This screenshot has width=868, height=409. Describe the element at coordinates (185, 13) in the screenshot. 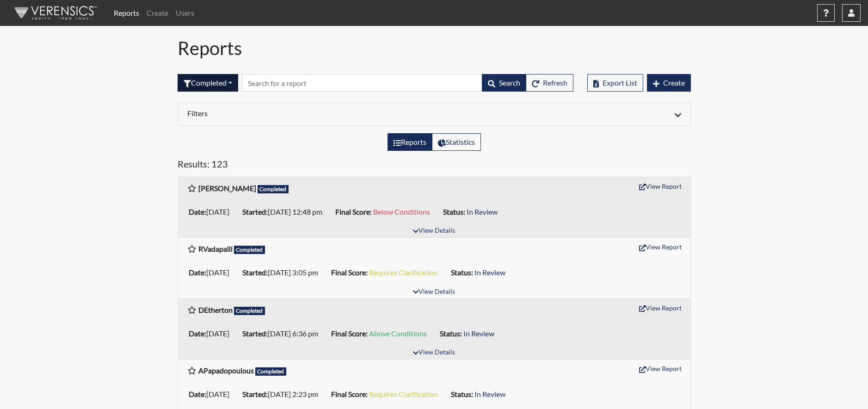

I see `a: Users` at that location.